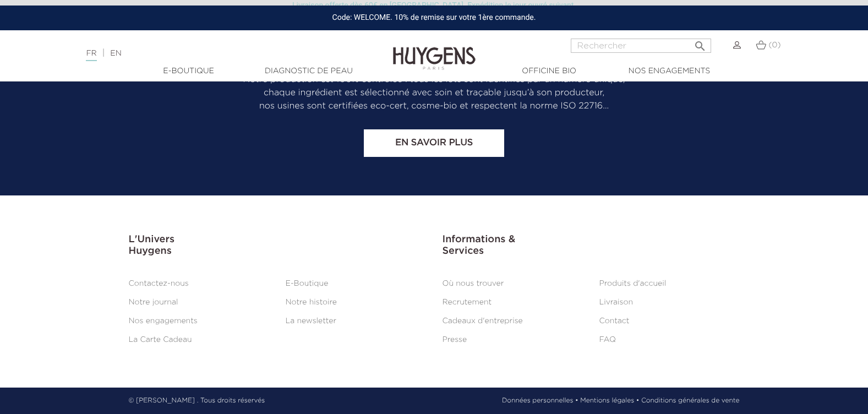 The width and height of the screenshot is (868, 414). Describe the element at coordinates (159, 284) in the screenshot. I see `a: Contactez-nous` at that location.